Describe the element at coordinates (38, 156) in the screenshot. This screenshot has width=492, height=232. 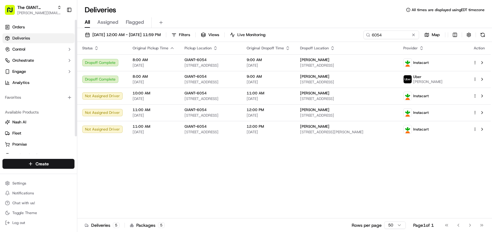
I see `button: Product Catalog` at that location.